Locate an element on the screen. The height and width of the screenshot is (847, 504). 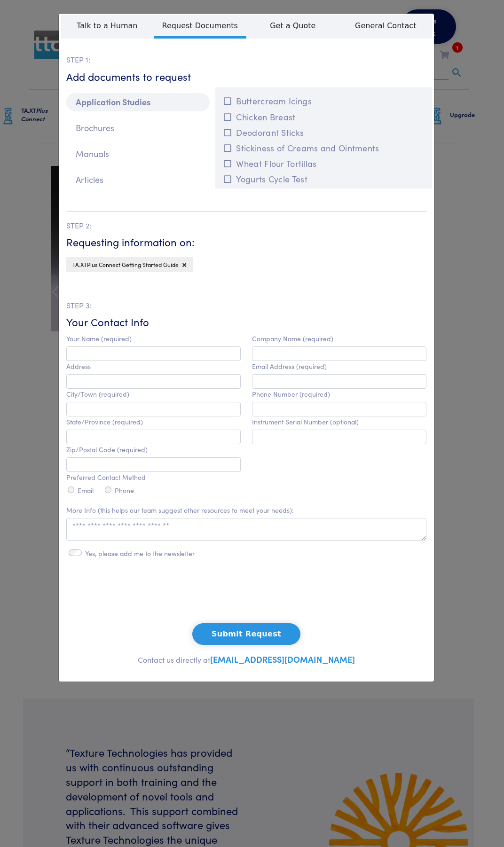
p: Contact us directly at is located at coordinates (246, 659).